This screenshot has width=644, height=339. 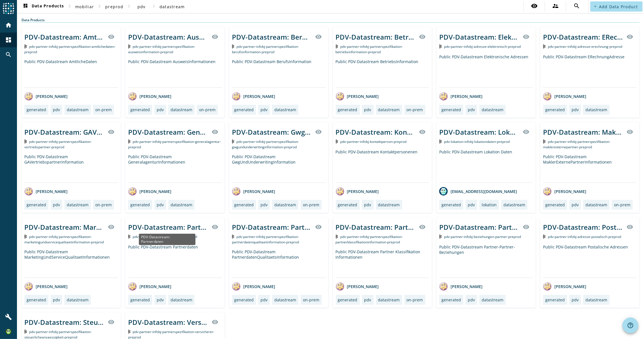 I want to click on span: Kafka Topic: pdv-partner-infobj-partnerspezifikation-amtlichedaten-preprod, so click(x=70, y=49).